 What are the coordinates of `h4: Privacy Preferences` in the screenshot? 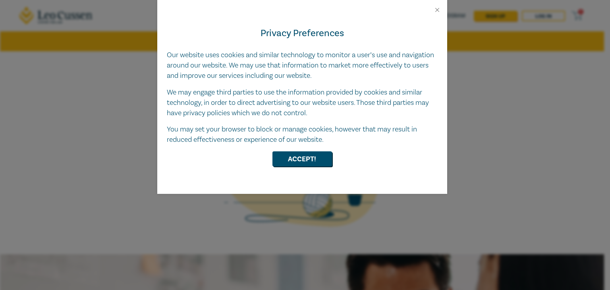 It's located at (302, 33).